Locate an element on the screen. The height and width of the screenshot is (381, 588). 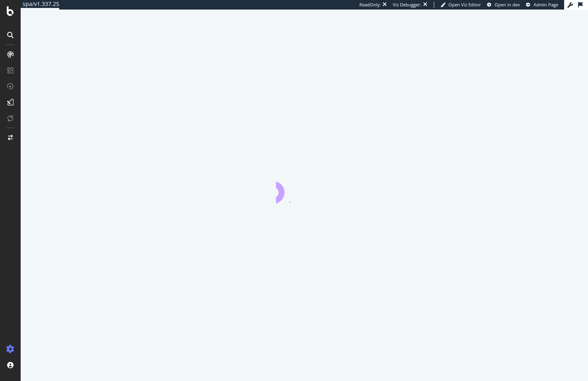
div: animation is located at coordinates (304, 189).